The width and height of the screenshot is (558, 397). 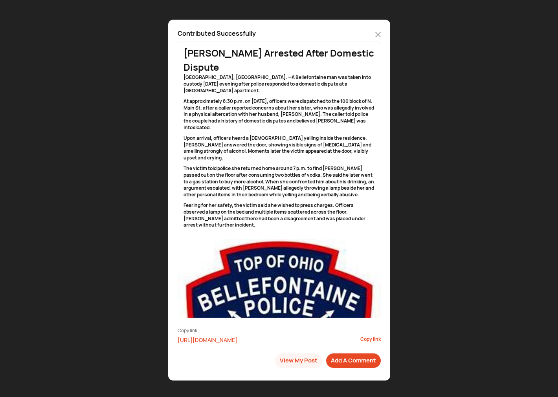 I want to click on button: Add A Comment, so click(x=353, y=361).